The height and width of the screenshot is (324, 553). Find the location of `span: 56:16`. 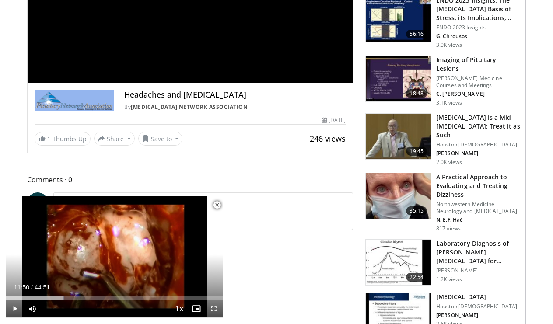

span: 56:16 is located at coordinates (417, 34).